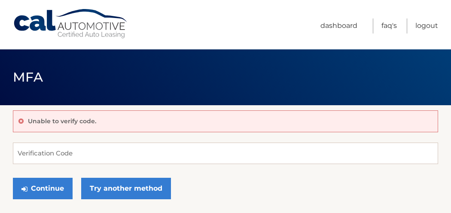 The width and height of the screenshot is (451, 213). I want to click on span: MFA, so click(28, 77).